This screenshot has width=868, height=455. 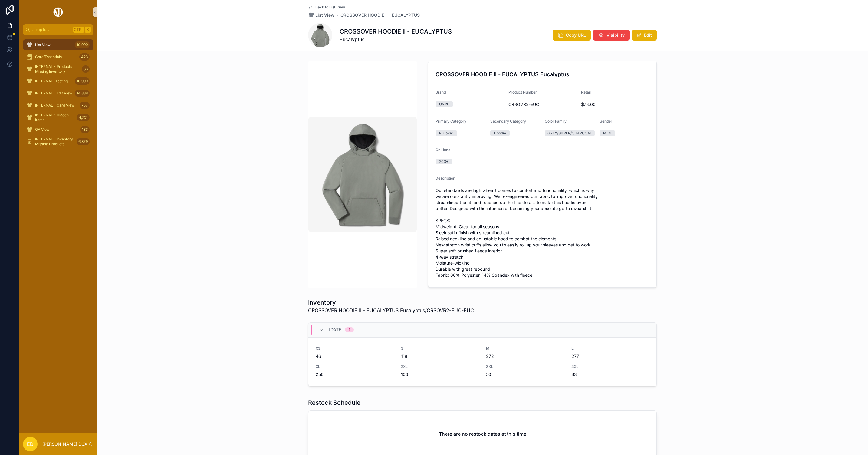 I want to click on button: Visibility, so click(x=611, y=35).